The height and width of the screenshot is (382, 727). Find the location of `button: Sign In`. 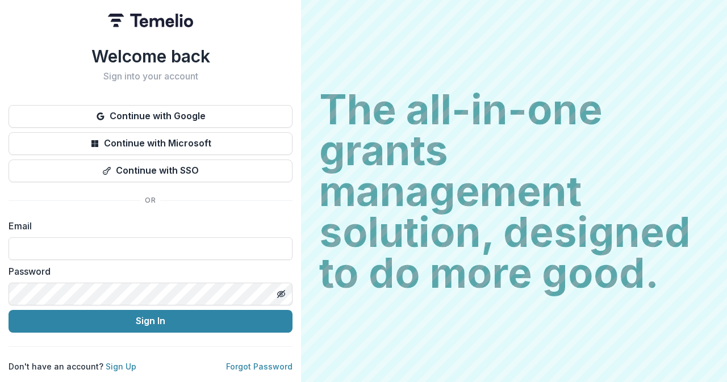

button: Sign In is located at coordinates (151, 322).